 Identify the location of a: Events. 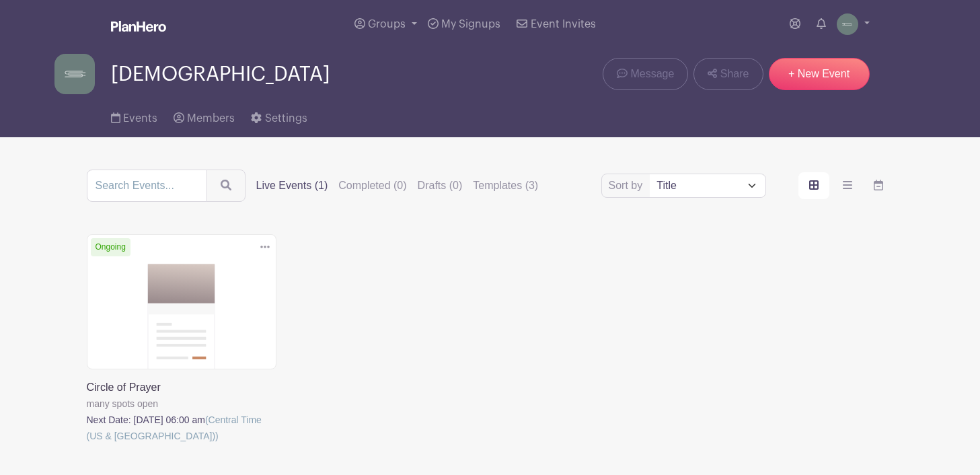
(134, 116).